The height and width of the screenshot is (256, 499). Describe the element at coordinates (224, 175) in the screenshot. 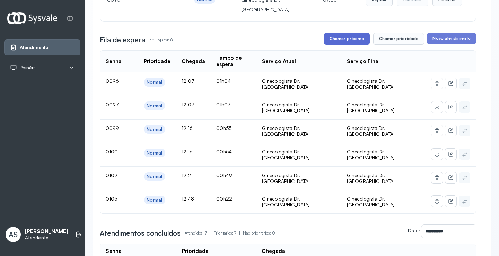

I see `span: 00h49` at that location.